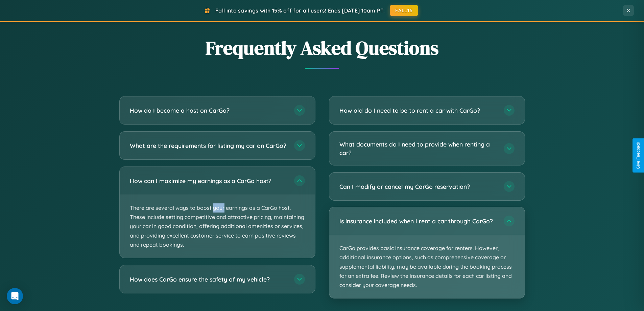 Image resolution: width=644 pixels, height=311 pixels. I want to click on h3: What are the requirements for listing my car on CarGo?, so click(209, 146).